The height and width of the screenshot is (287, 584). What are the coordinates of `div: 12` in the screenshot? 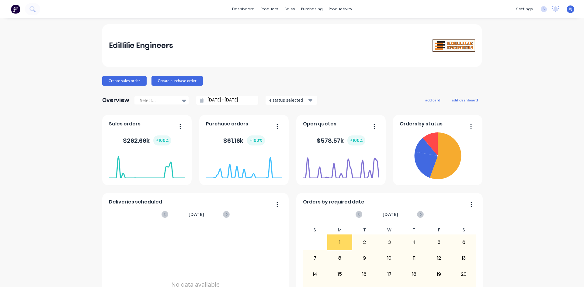 It's located at (439, 258).